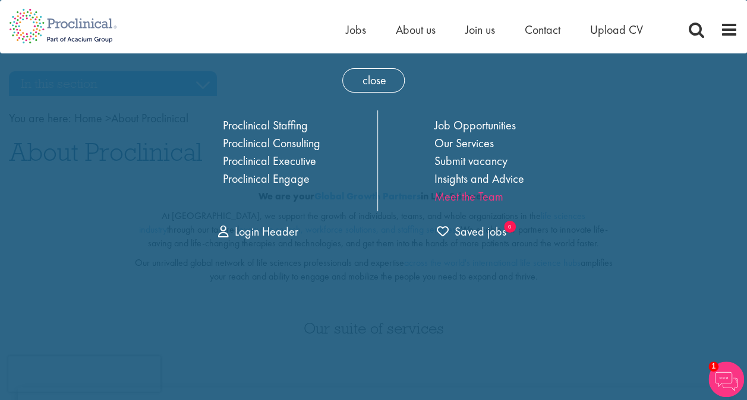 The width and height of the screenshot is (747, 400). What do you see at coordinates (475, 125) in the screenshot?
I see `a: Job Opportunities` at bounding box center [475, 125].